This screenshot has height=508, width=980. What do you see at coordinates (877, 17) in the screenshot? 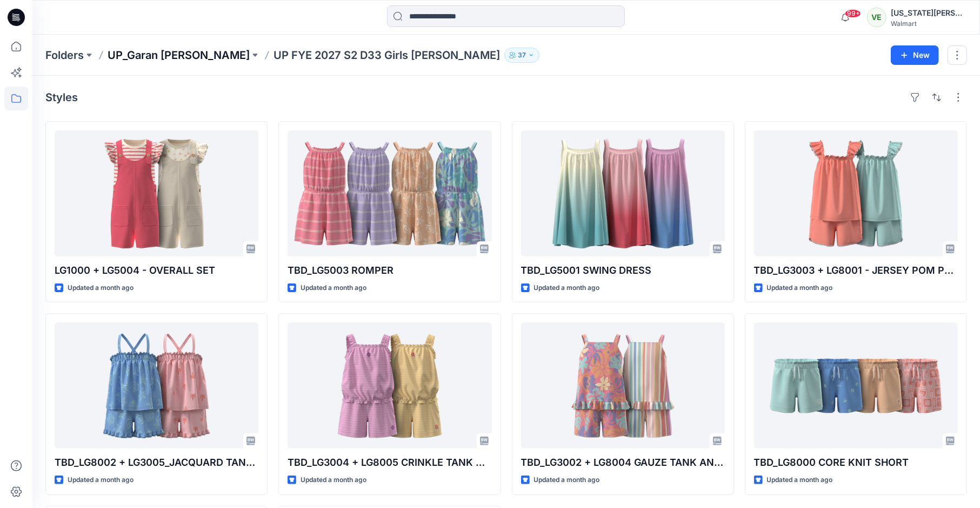
I see `div: VE` at bounding box center [877, 17].